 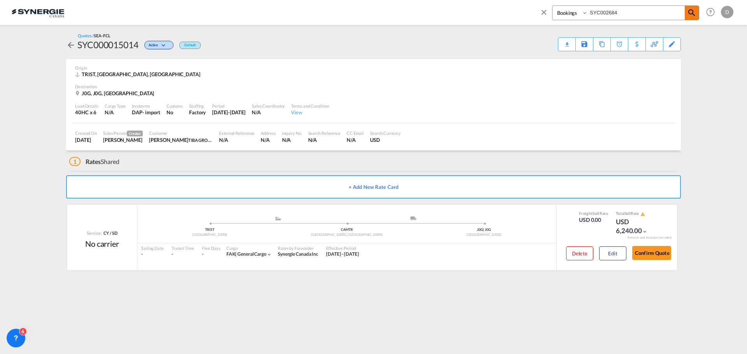 I want to click on div: DAP, so click(x=137, y=112).